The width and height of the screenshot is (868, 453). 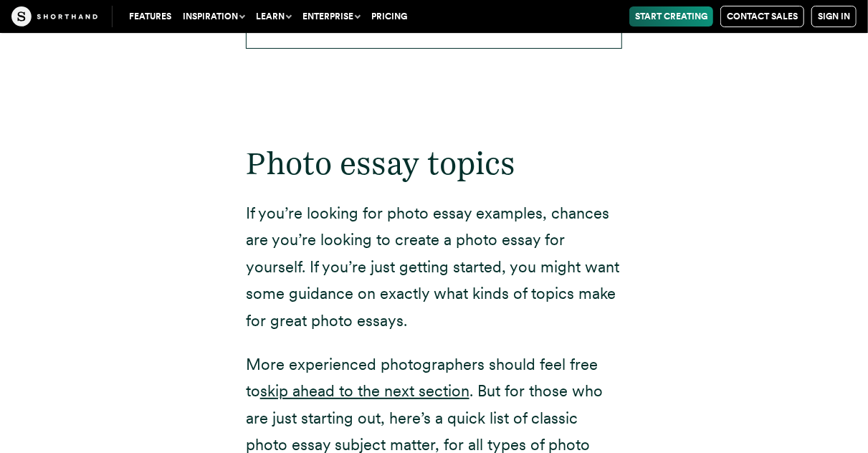 I want to click on button: Inspiration, so click(x=213, y=16).